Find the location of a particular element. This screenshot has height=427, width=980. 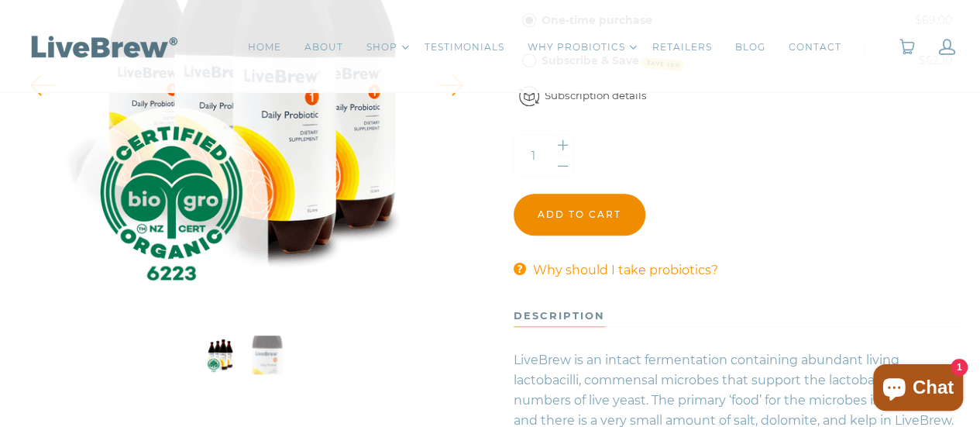

div: description is located at coordinates (559, 316).